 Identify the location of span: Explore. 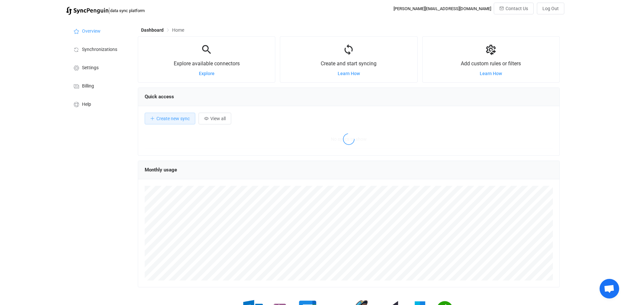
(207, 73).